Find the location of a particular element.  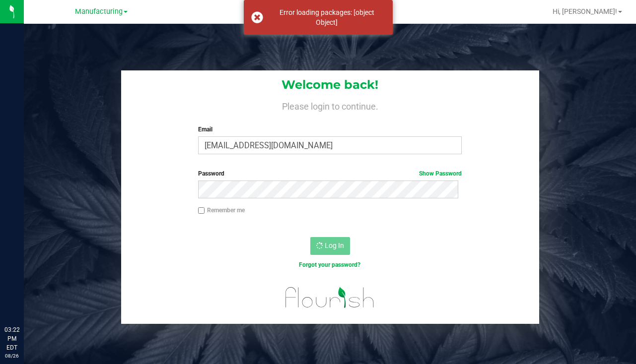

span: Manufacturing is located at coordinates (98, 11).